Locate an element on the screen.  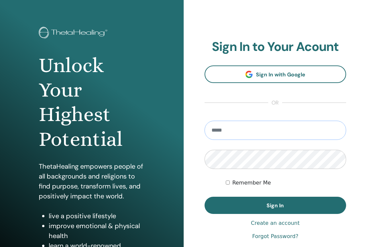
button: Sign In is located at coordinates (275, 206).